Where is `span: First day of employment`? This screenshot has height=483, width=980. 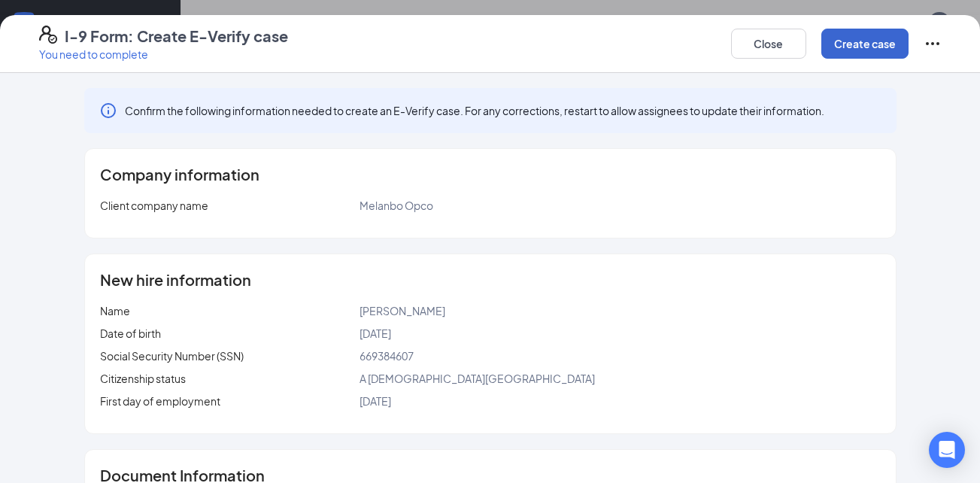
span: First day of employment is located at coordinates (161, 401).